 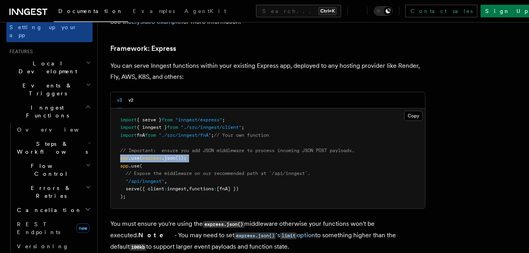 I want to click on span: new, so click(x=83, y=228).